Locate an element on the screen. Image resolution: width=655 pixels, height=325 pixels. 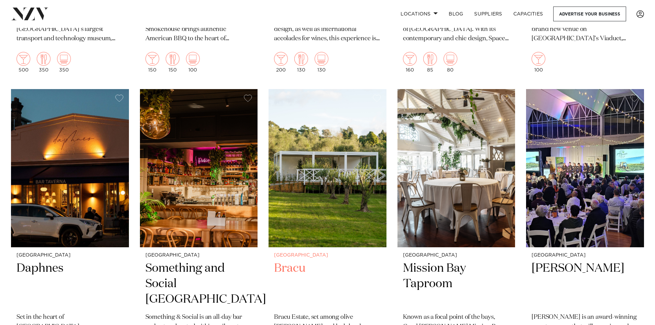
div: 200 is located at coordinates (281, 62).